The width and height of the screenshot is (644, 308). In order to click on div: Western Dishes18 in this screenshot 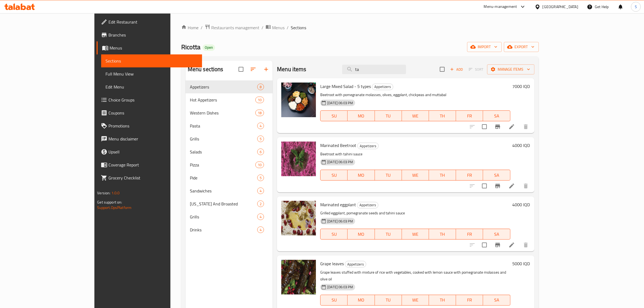, I will do `click(229, 113)`.